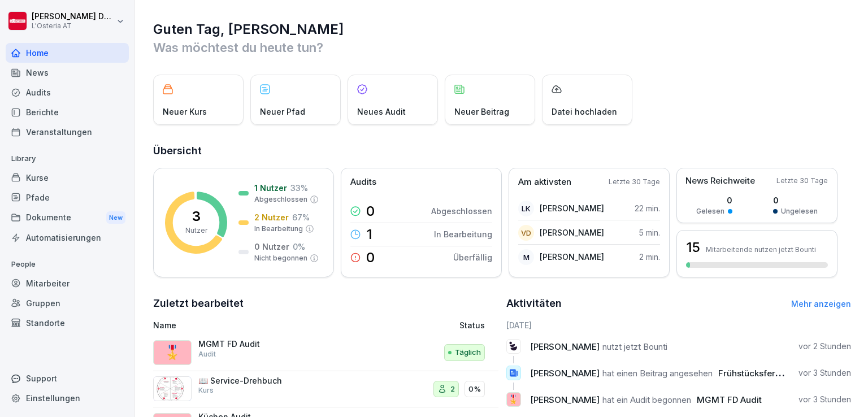  What do you see at coordinates (67, 303) in the screenshot?
I see `a: Gruppen` at bounding box center [67, 303].